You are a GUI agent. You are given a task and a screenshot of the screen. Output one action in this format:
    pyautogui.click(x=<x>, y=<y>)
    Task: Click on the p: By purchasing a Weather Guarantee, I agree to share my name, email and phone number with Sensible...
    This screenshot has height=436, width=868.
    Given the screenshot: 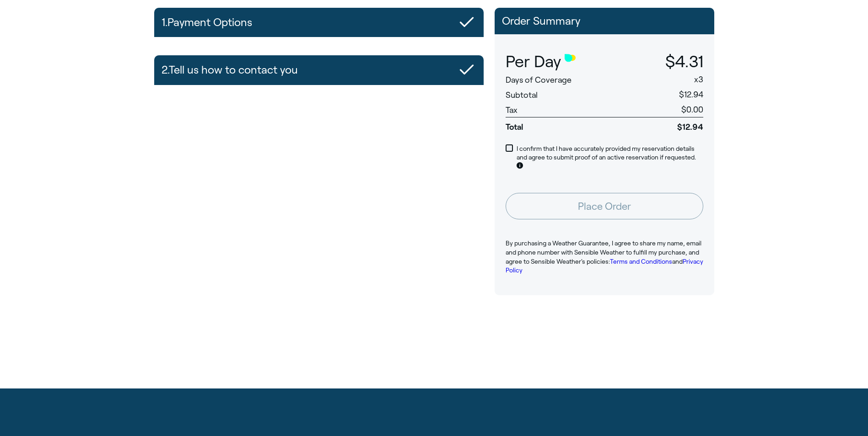 What is the action you would take?
    pyautogui.click(x=604, y=257)
    